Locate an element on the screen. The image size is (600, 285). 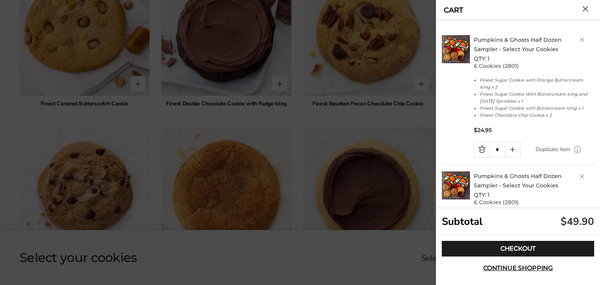
li: Finest Sugar Cookie with Orange Buttercream Icing x 2 is located at coordinates (537, 84).